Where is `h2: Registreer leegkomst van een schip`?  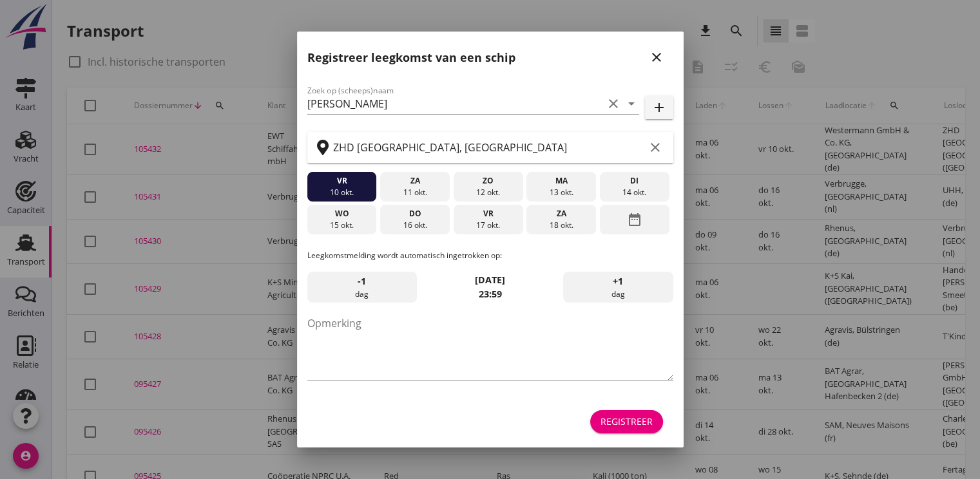
h2: Registreer leegkomst van een schip is located at coordinates (411, 57).